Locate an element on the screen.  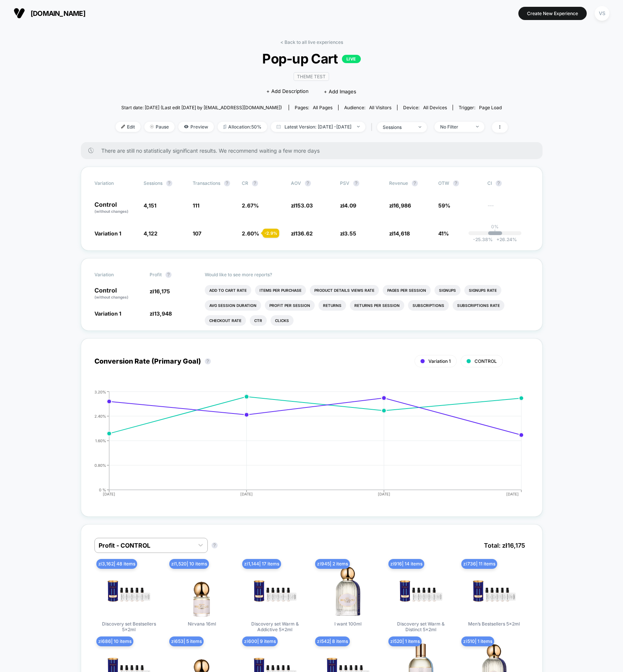
span: Pop-up Cart is located at coordinates (312, 59).